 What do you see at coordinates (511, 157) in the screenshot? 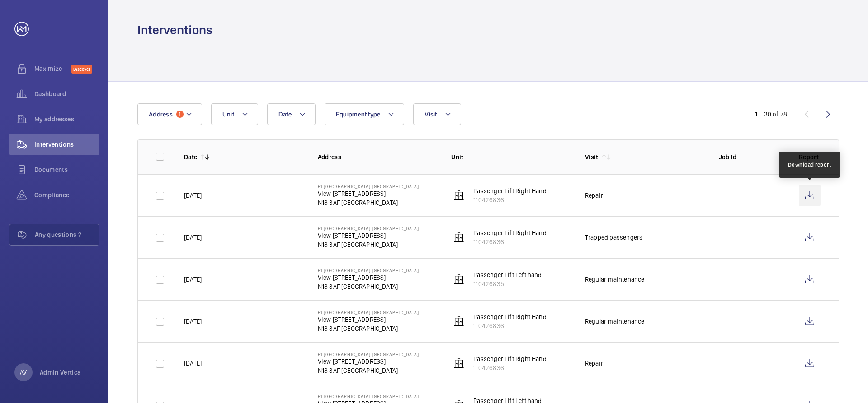
I see `p: Unit` at bounding box center [511, 157].